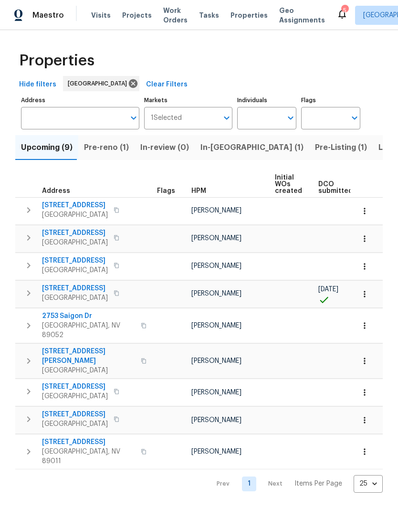 This screenshot has height=519, width=398. What do you see at coordinates (167, 85) in the screenshot?
I see `span: Clear Filters` at bounding box center [167, 85].